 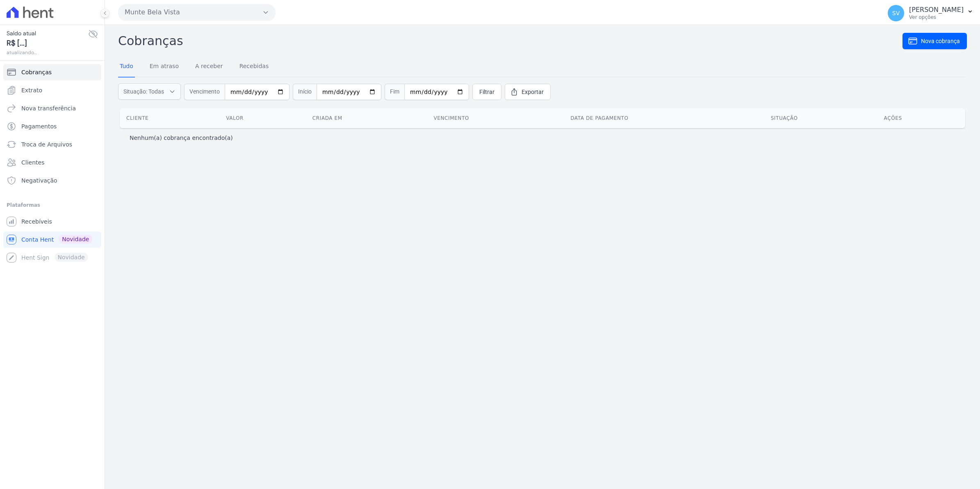 I want to click on span: R$ [...], so click(x=47, y=43).